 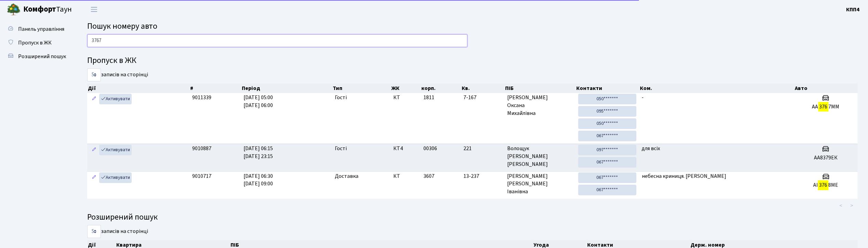 I want to click on input: Пошук, so click(x=277, y=40).